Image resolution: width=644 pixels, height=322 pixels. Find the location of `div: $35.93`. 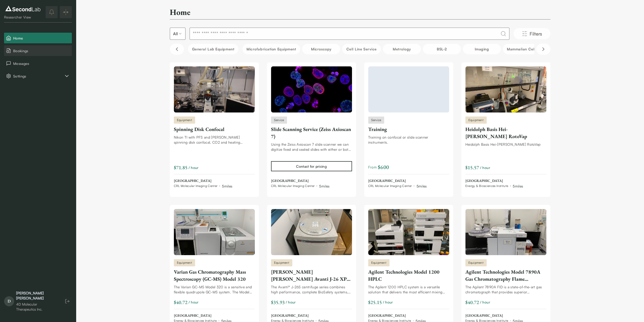

div: $35.93 is located at coordinates (278, 302).